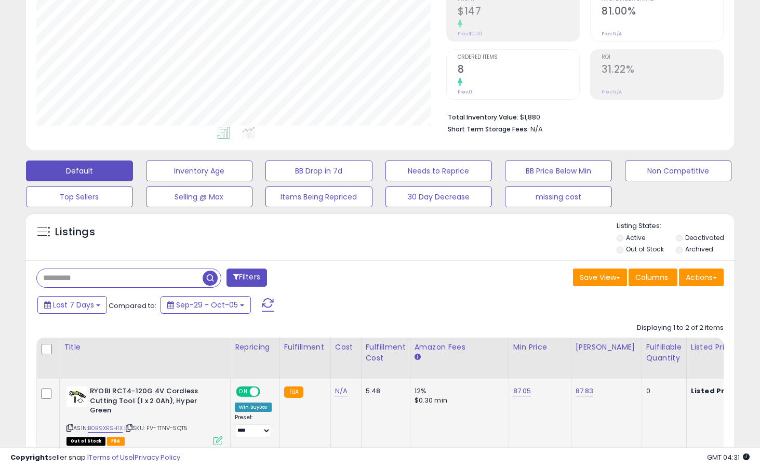 This screenshot has height=468, width=760. I want to click on span: ROI, so click(662, 57).